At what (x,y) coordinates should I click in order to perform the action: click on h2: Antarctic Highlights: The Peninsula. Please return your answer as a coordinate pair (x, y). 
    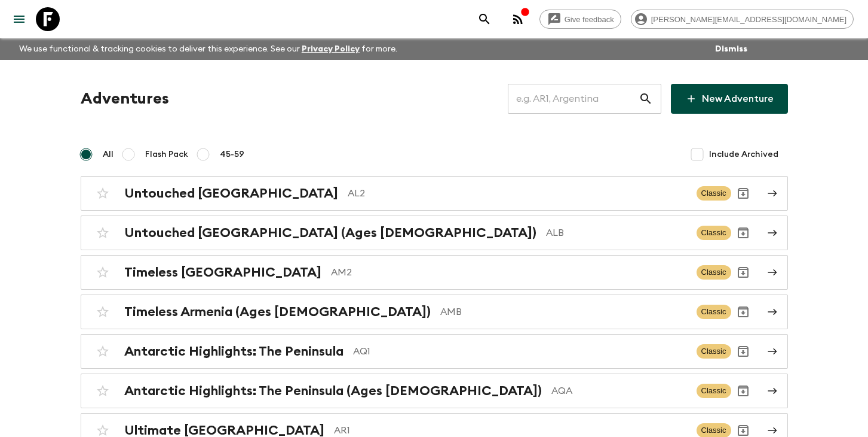
    Looking at the image, I should click on (233, 351).